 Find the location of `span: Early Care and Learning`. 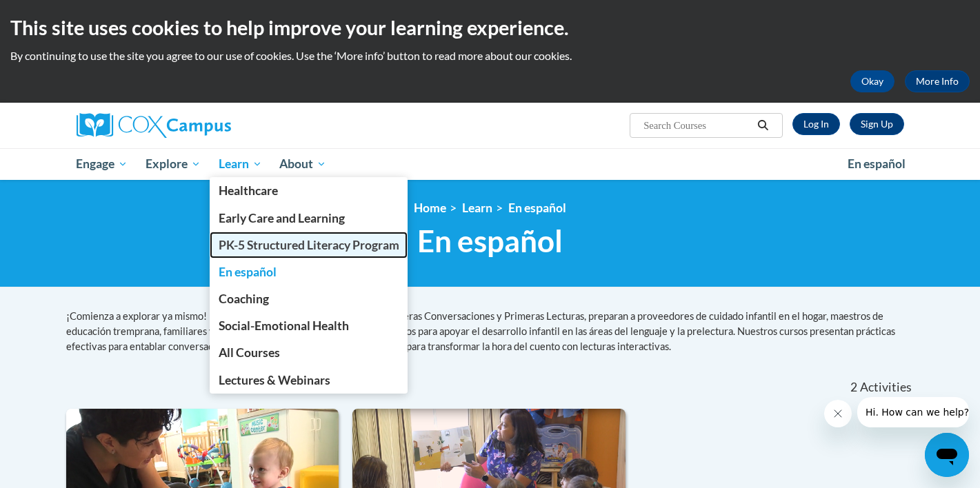

span: Early Care and Learning is located at coordinates (282, 218).